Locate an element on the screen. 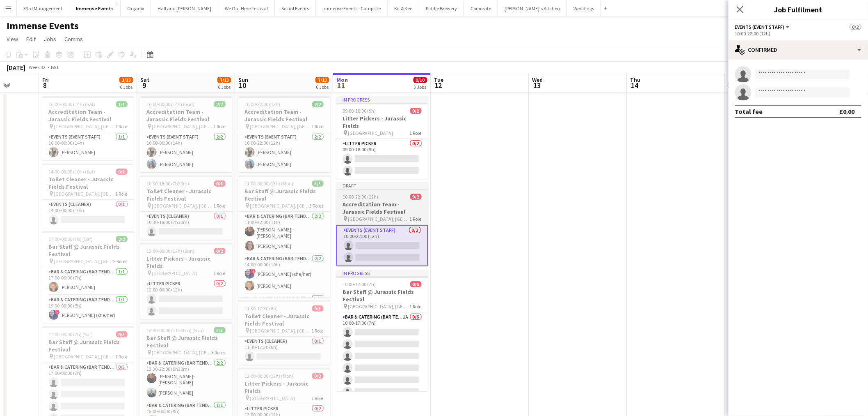 The image size is (868, 416). span: 10:30-18:00 (7h30m) is located at coordinates (169, 183).